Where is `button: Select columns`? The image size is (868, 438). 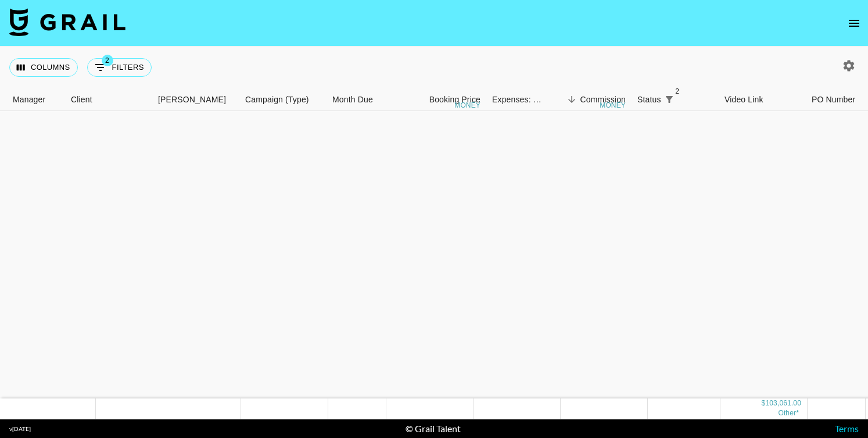
button: Select columns is located at coordinates (43, 68).